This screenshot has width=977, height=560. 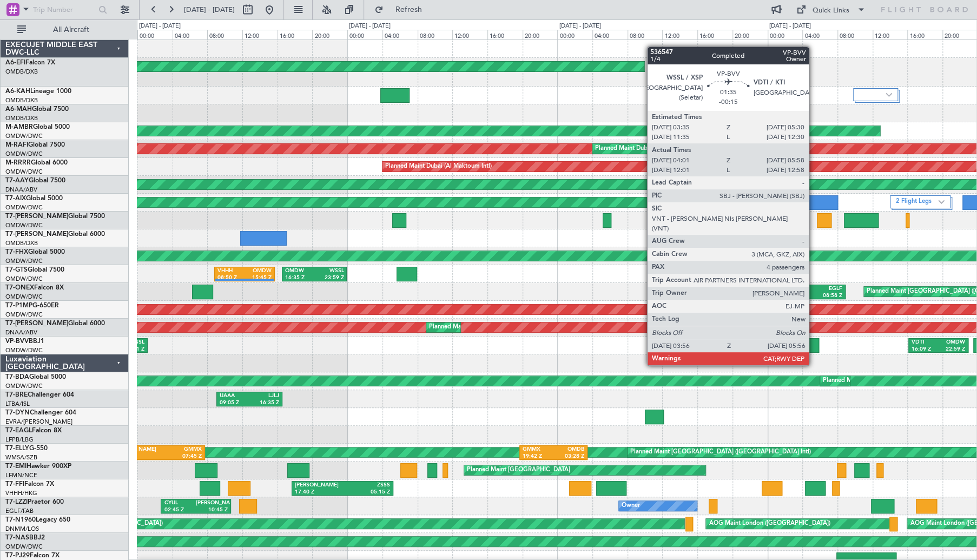 What do you see at coordinates (569, 449) in the screenshot?
I see `div: OMDB` at bounding box center [569, 449].